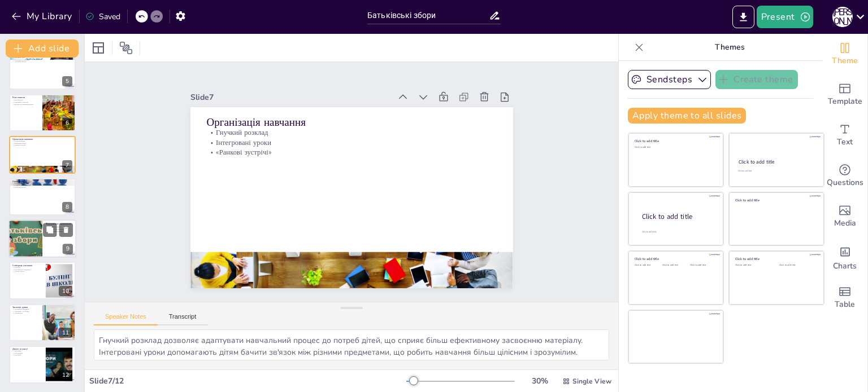  Describe the element at coordinates (427, 15) in the screenshot. I see `input: Insert title` at that location.